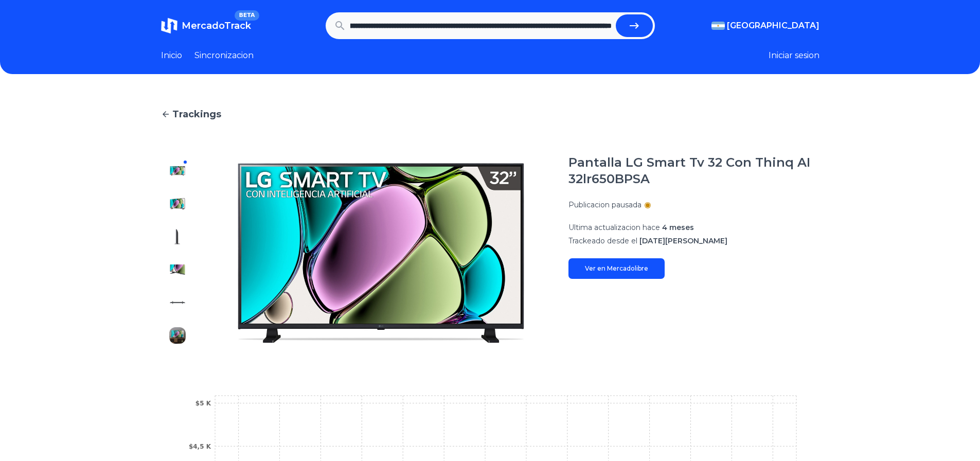 This screenshot has height=461, width=980. What do you see at coordinates (603, 241) in the screenshot?
I see `span: Trackeado desde el` at bounding box center [603, 241].